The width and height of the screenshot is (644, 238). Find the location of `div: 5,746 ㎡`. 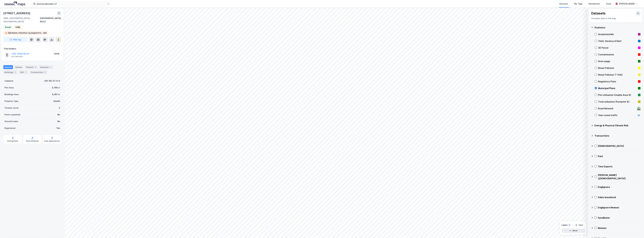

div: 5,746 ㎡ is located at coordinates (56, 88).